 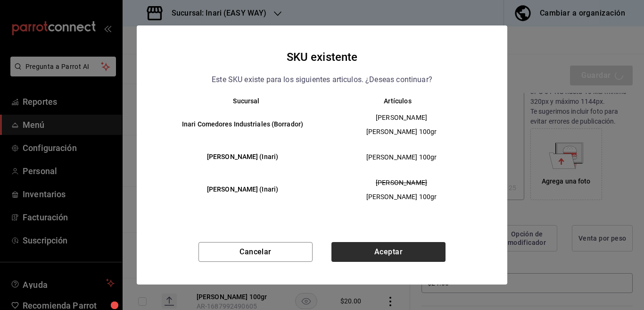 What do you see at coordinates (388, 252) in the screenshot?
I see `button: Aceptar` at bounding box center [388, 252].